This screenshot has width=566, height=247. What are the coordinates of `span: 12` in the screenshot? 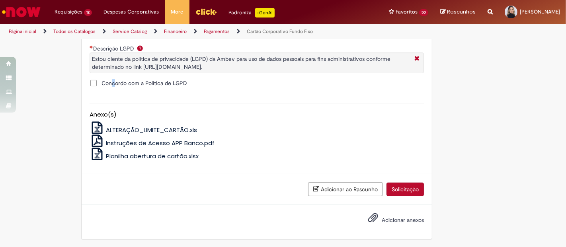 It's located at (88, 12).